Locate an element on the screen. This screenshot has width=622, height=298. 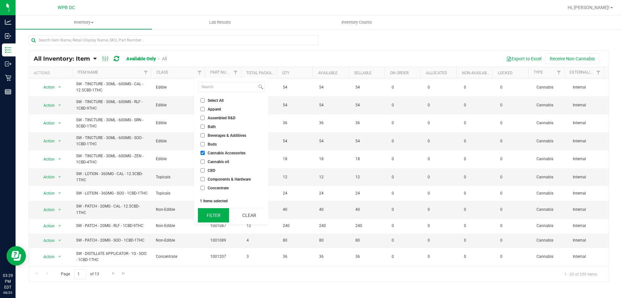
a: Inventory Counts is located at coordinates (357, 22).